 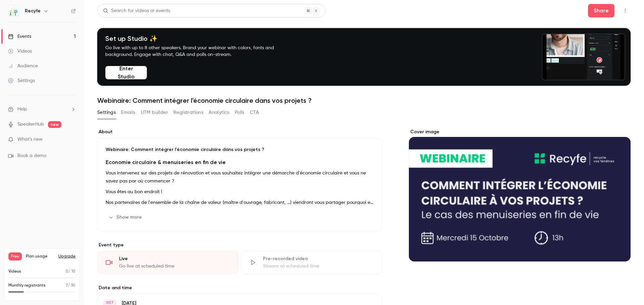 What do you see at coordinates (20, 51) in the screenshot?
I see `div: Videos` at bounding box center [20, 51].